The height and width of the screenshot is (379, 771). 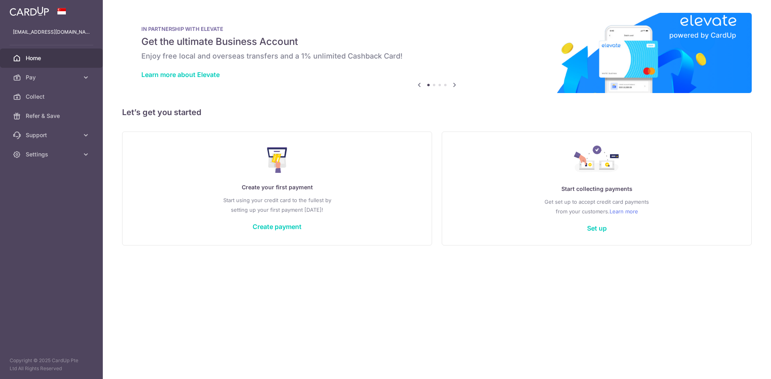 What do you see at coordinates (52, 155) in the screenshot?
I see `span: Settings` at bounding box center [52, 155].